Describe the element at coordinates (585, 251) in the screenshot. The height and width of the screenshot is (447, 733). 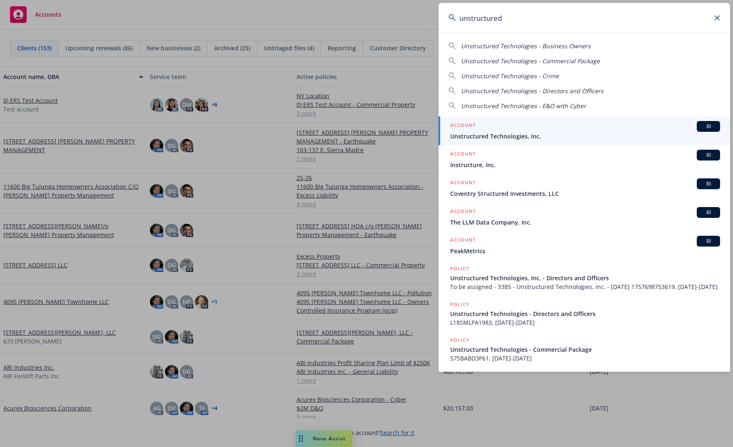
I see `span: PeakMetrics` at that location.